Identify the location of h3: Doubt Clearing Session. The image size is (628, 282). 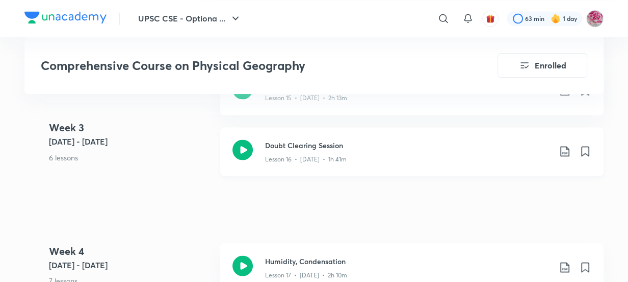
(408, 144).